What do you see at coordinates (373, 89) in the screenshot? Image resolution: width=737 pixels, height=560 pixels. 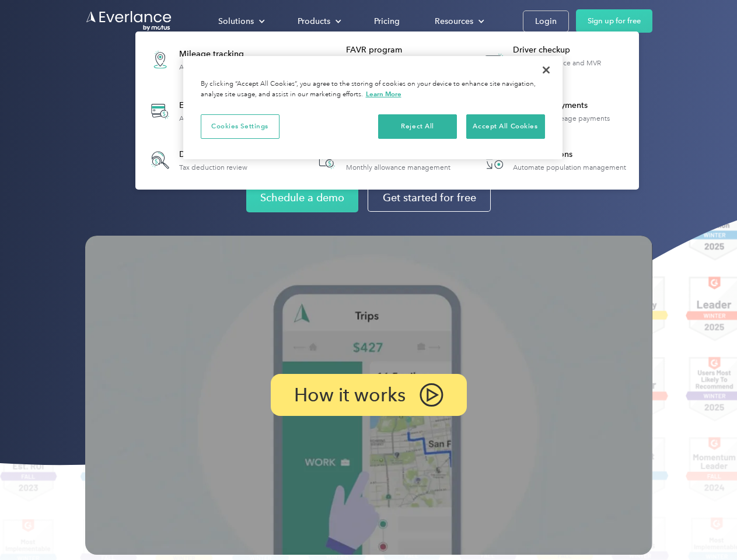 I see `div: By clicking “Accept All Cookies”, you agree to the storing of cookies on your device to enhance s...` at bounding box center [373, 89].